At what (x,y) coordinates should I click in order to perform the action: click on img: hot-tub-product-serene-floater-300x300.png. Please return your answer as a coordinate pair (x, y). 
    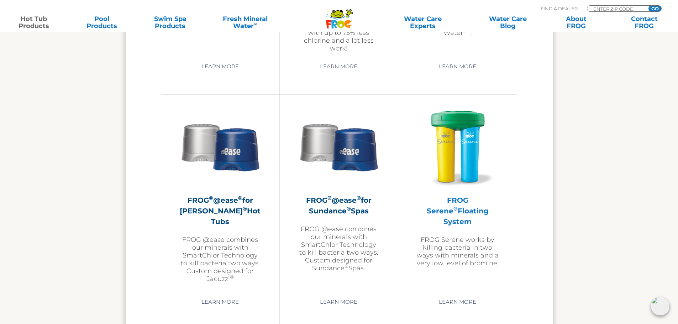
    Looking at the image, I should click on (457, 147).